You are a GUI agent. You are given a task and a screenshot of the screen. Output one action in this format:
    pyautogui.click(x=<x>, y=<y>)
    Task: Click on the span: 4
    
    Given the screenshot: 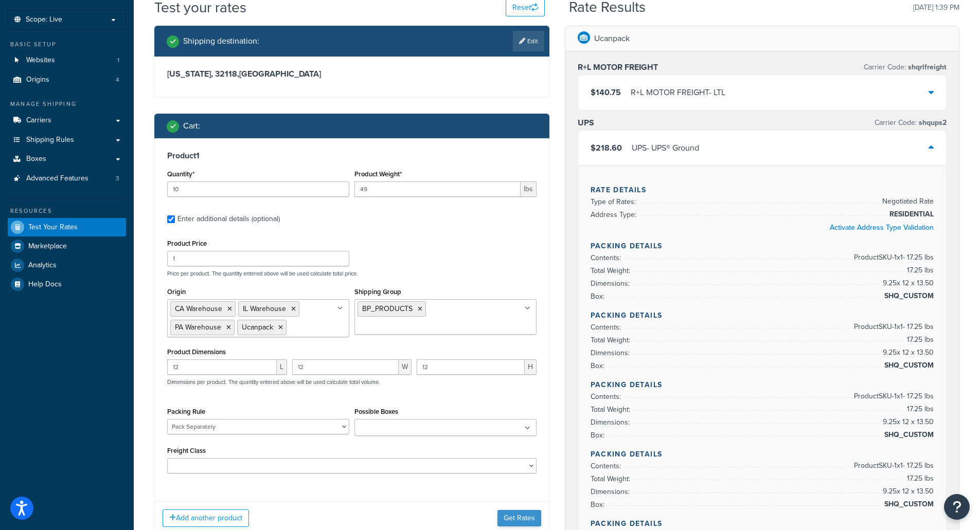 What is the action you would take?
    pyautogui.click(x=117, y=80)
    